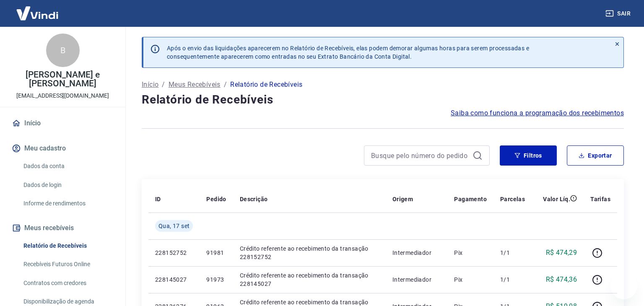 The height and width of the screenshot is (306, 644). I want to click on p: Início, so click(150, 85).